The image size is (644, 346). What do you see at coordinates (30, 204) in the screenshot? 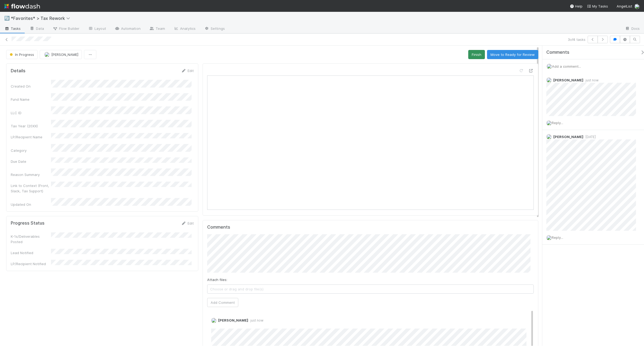
I see `div: Updated On` at bounding box center [30, 204].